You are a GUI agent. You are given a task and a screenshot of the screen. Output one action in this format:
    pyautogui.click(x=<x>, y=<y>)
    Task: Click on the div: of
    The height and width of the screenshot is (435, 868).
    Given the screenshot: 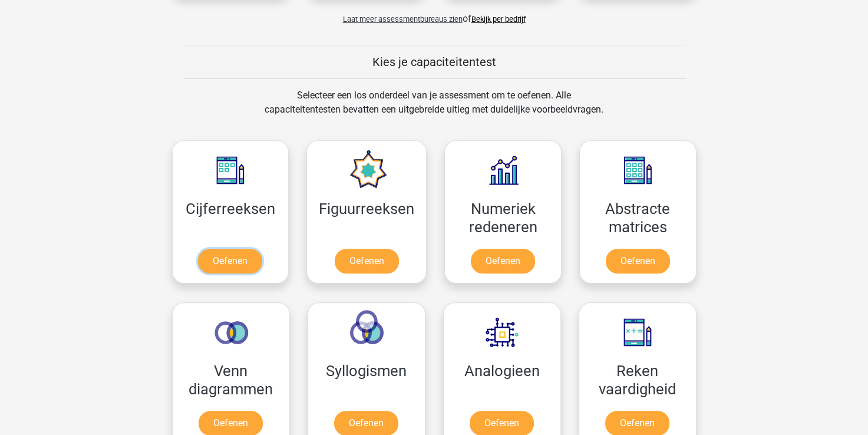 What is the action you would take?
    pyautogui.click(x=434, y=14)
    